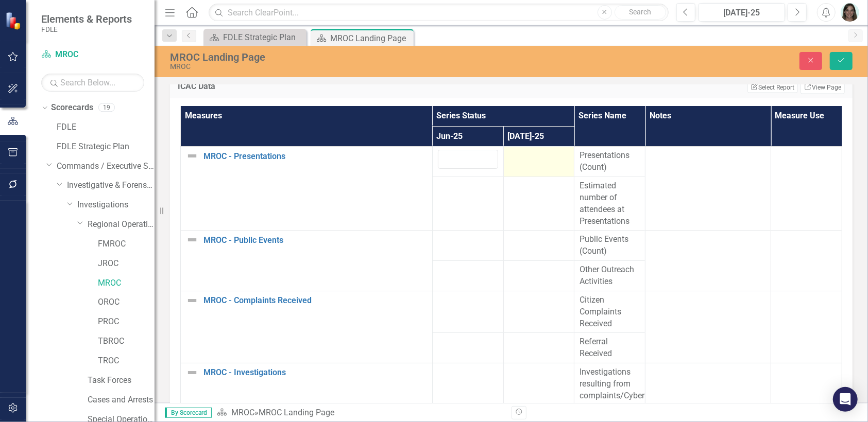 The width and height of the screenshot is (868, 422). Describe the element at coordinates (639, 12) in the screenshot. I see `span: Search` at that location.